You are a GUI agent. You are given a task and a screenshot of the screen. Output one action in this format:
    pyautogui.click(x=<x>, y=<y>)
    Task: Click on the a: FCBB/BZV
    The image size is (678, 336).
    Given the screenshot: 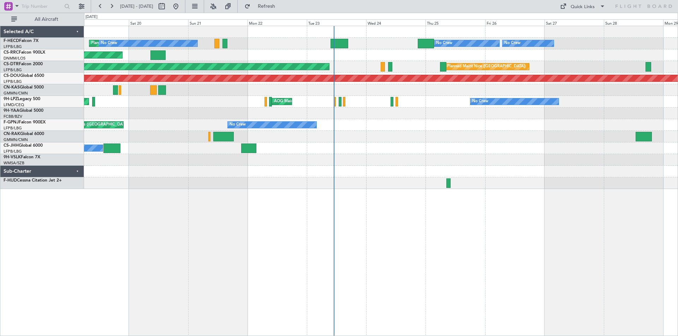 What is the action you would take?
    pyautogui.click(x=13, y=116)
    